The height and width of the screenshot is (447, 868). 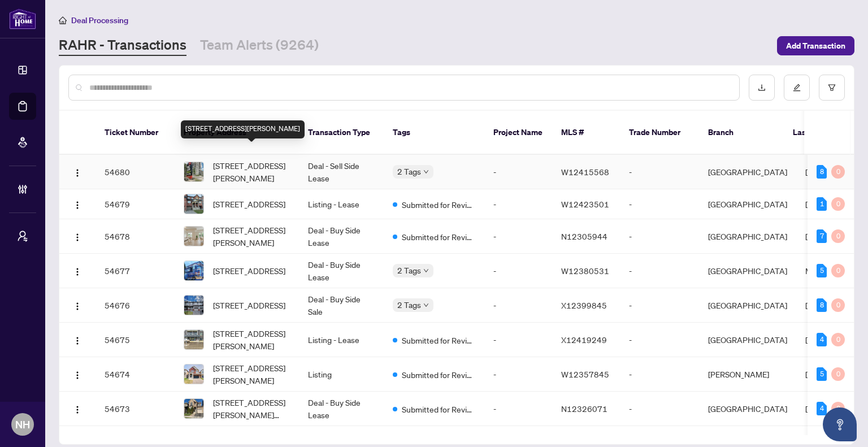 I want to click on td: Deal - Sell Side Lease, so click(x=341, y=172).